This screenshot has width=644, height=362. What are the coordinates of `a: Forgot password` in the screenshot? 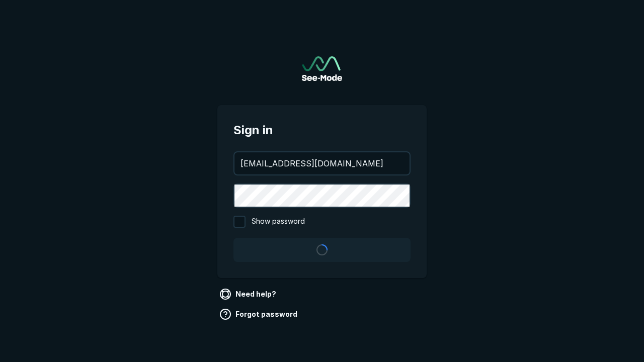 It's located at (259, 314).